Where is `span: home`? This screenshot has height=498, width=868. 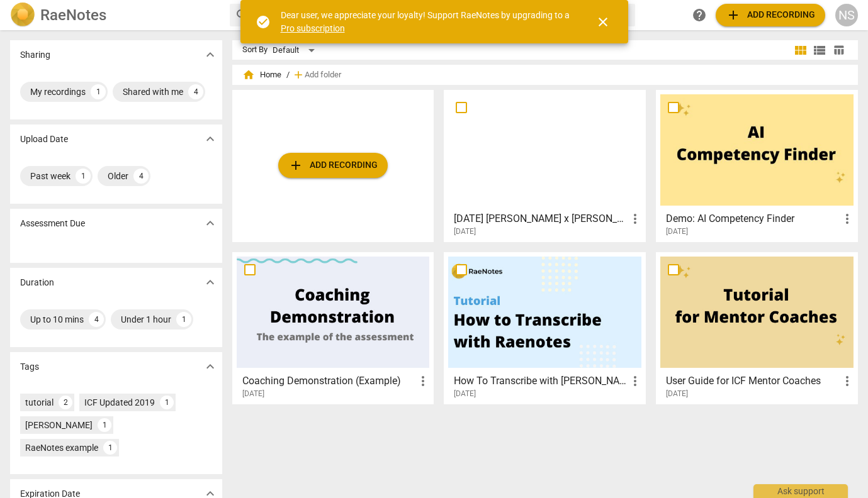 span: home is located at coordinates (249, 74).